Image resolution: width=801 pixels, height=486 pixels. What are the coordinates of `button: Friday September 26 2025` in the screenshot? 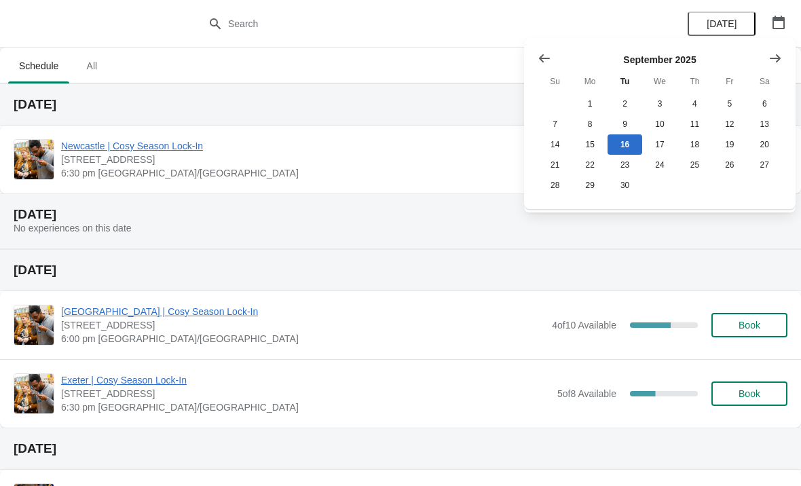 It's located at (729, 165).